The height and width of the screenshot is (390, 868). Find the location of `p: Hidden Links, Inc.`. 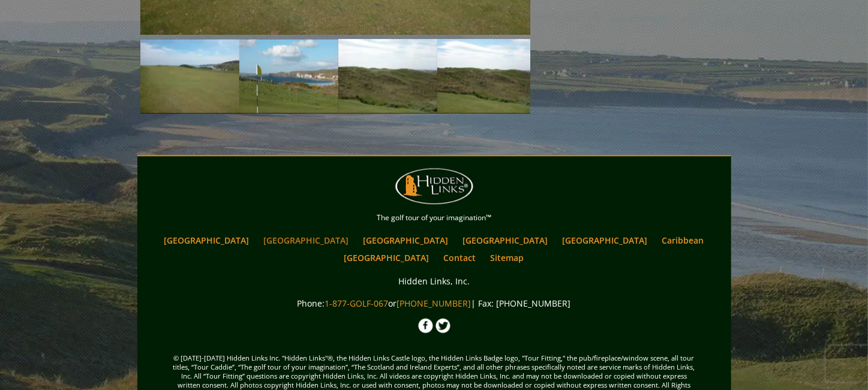

p: Hidden Links, Inc. is located at coordinates (434, 281).